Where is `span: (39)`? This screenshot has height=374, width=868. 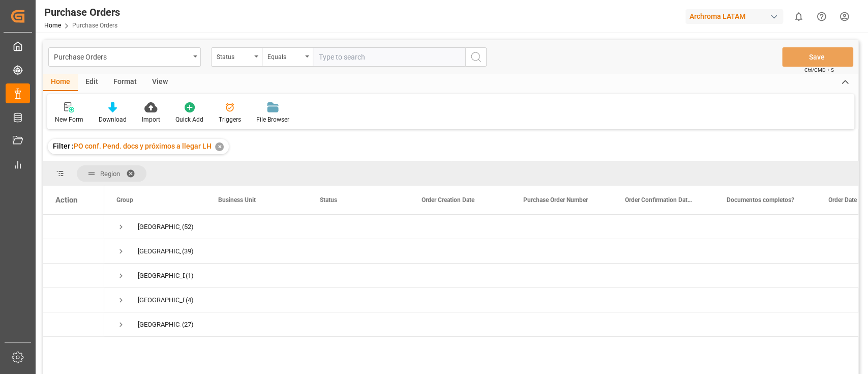
span: (39) is located at coordinates (188, 252).